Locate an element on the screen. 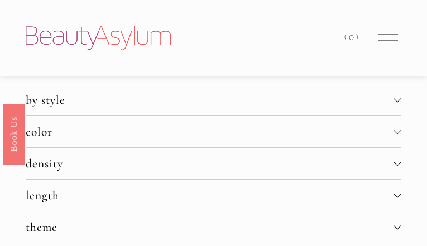 Image resolution: width=427 pixels, height=246 pixels. span: color is located at coordinates (209, 132).